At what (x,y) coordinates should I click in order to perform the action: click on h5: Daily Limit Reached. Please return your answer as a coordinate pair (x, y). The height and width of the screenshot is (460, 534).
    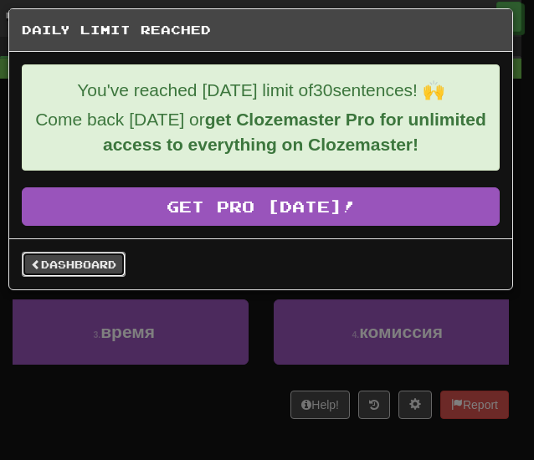
    Looking at the image, I should click on (260, 30).